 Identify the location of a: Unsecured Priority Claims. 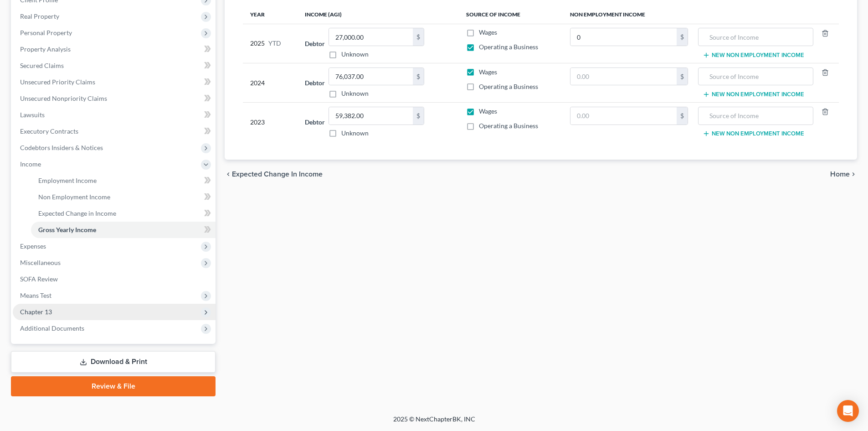
(114, 82).